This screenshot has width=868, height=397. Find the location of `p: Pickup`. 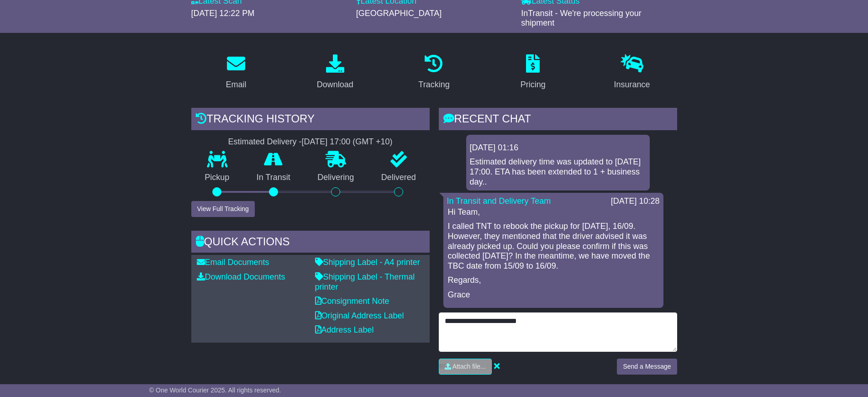

p: Pickup is located at coordinates (217, 178).